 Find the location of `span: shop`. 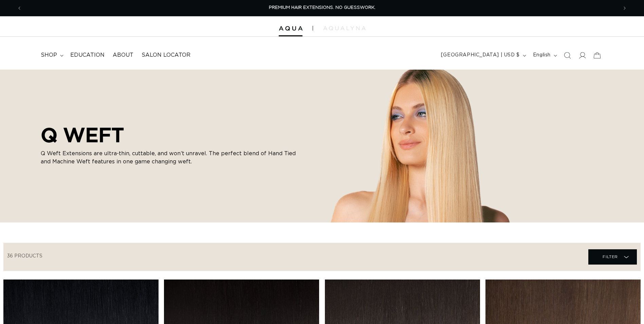

span: shop is located at coordinates (49, 55).